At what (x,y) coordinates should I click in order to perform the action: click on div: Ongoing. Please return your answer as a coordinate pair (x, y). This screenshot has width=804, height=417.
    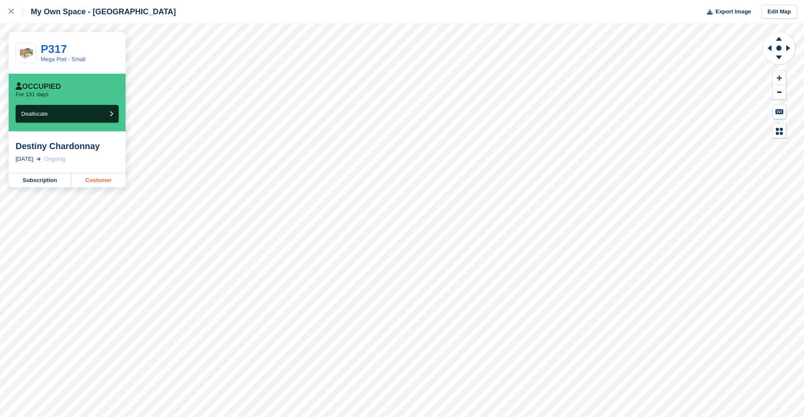
    Looking at the image, I should click on (55, 159).